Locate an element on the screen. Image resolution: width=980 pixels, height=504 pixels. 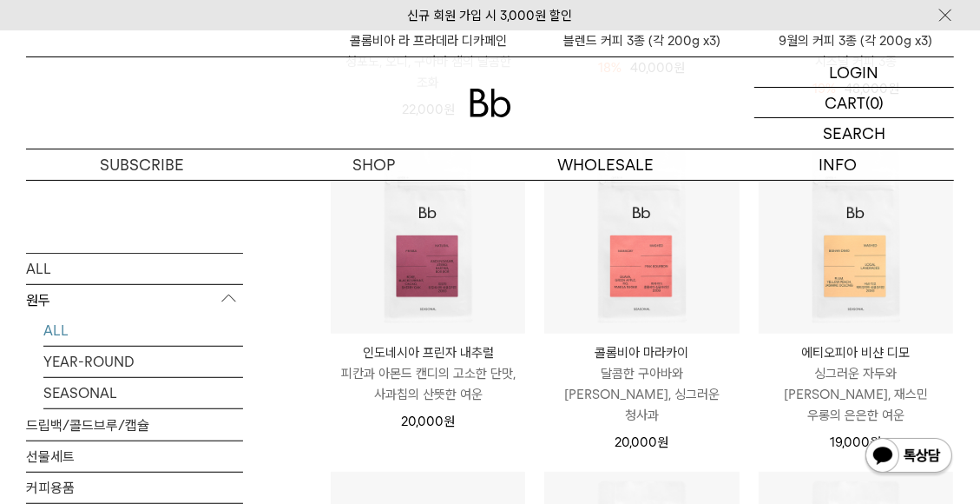
img: 인도네시아 프린자 내추럴 is located at coordinates (428, 237).